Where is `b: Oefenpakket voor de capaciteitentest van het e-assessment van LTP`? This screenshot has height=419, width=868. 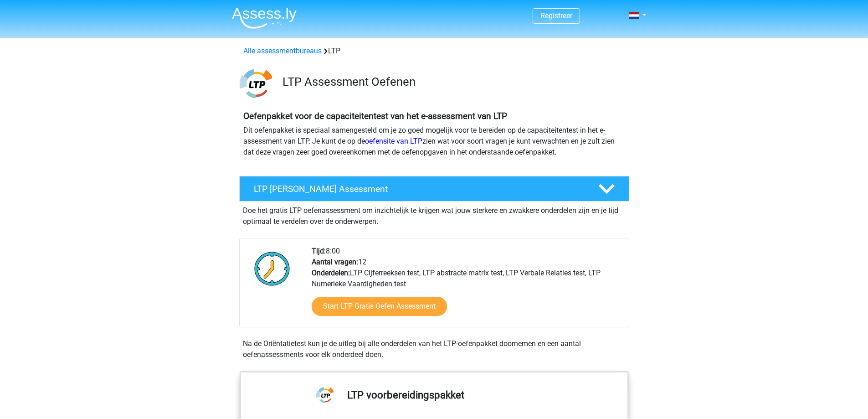
b: Oefenpakket voor de capaciteitentest van het e-assessment van LTP is located at coordinates (375, 116).